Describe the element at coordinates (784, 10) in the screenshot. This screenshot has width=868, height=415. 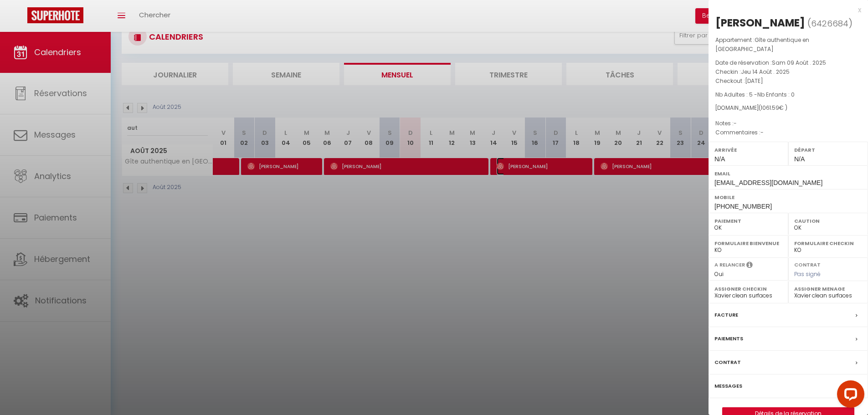
I see `div: x` at that location.